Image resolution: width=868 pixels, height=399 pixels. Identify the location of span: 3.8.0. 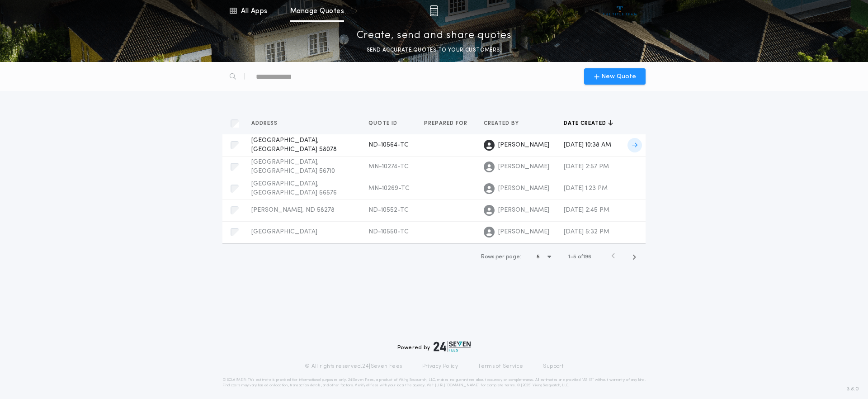
(852, 389).